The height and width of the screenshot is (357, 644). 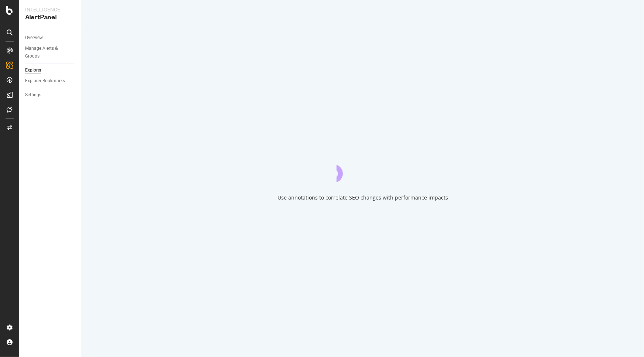 I want to click on a: Explorer, so click(x=50, y=70).